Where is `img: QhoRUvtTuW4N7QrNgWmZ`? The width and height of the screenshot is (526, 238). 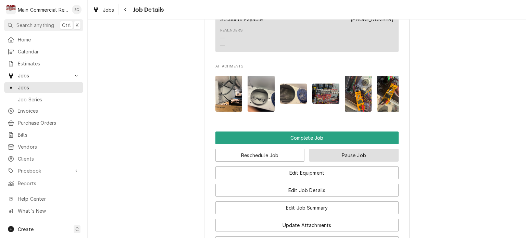 img: QhoRUvtTuW4N7QrNgWmZ is located at coordinates (229, 94).